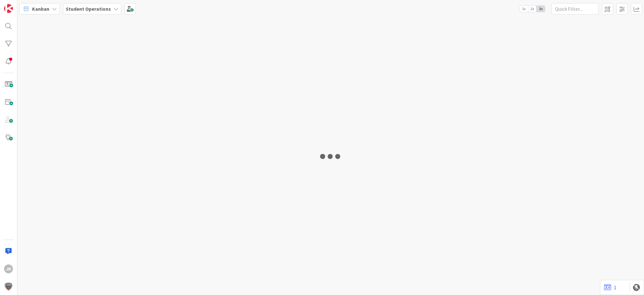 This screenshot has width=644, height=295. I want to click on img: avatar, so click(9, 286).